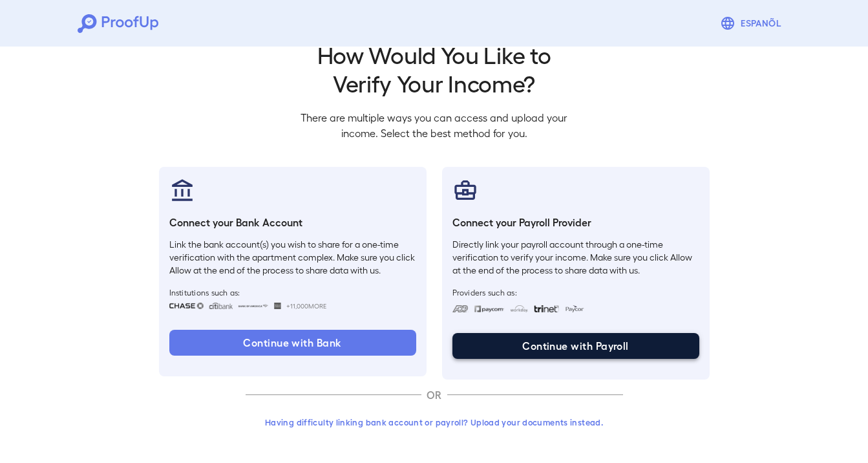  Describe the element at coordinates (519, 308) in the screenshot. I see `img: workday.svg` at that location.